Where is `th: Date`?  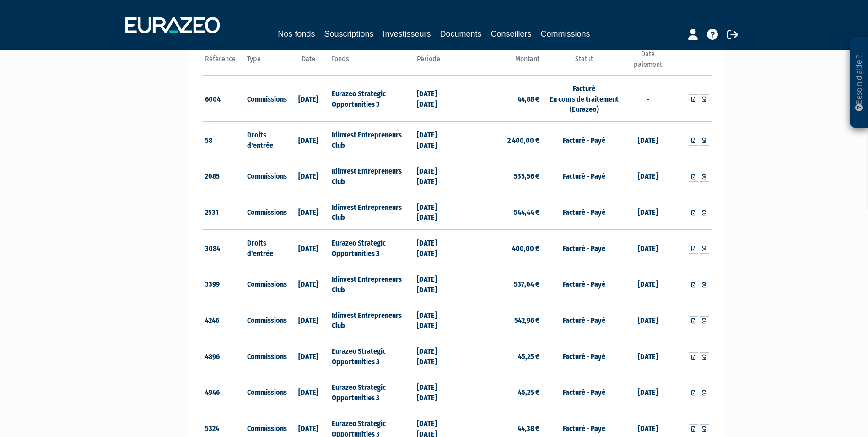 th: Date is located at coordinates (309, 62).